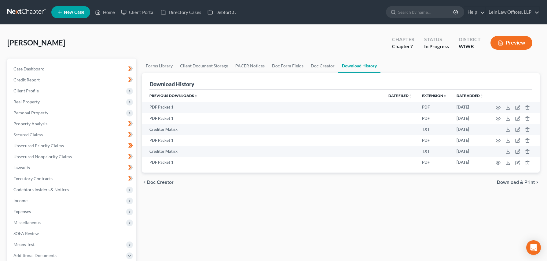  What do you see at coordinates (474, 12) in the screenshot?
I see `a: Help` at bounding box center [474, 12].